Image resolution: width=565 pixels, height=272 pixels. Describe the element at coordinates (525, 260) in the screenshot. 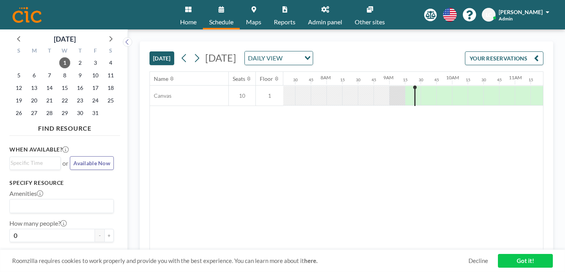

I see `a: Got it!` at that location.